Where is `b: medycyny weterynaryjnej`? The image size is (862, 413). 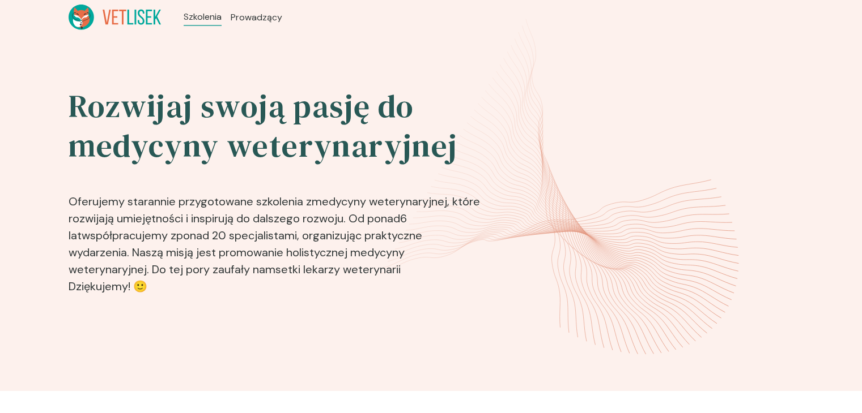 b: medycyny weterynaryjnej is located at coordinates (379, 202).